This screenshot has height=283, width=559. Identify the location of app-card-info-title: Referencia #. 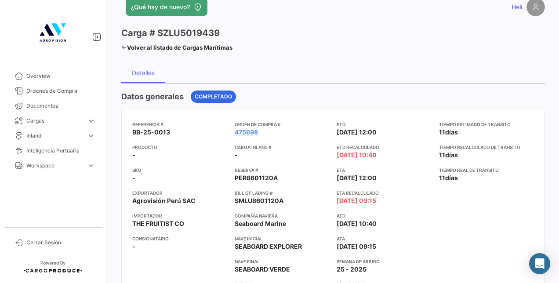
(180, 124).